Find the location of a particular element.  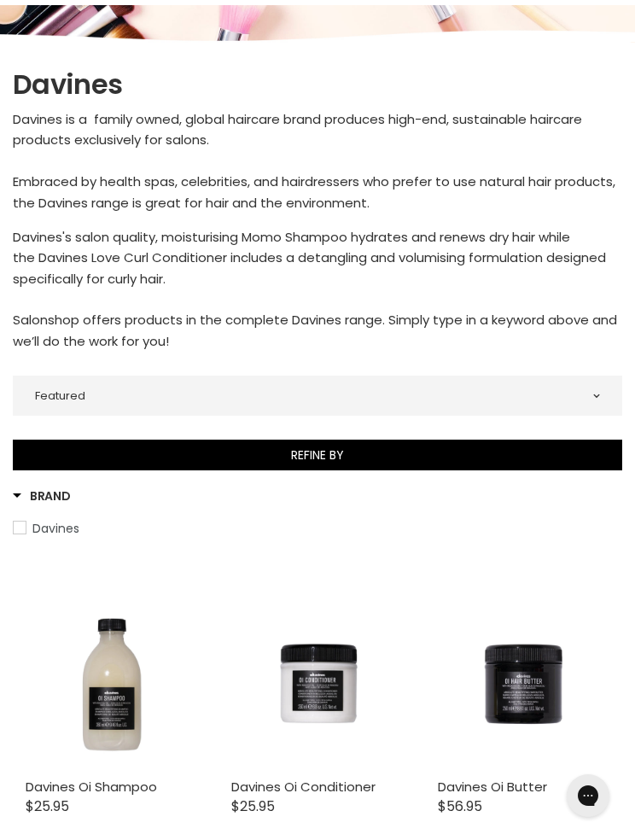

button: Refine By is located at coordinates (318, 455).